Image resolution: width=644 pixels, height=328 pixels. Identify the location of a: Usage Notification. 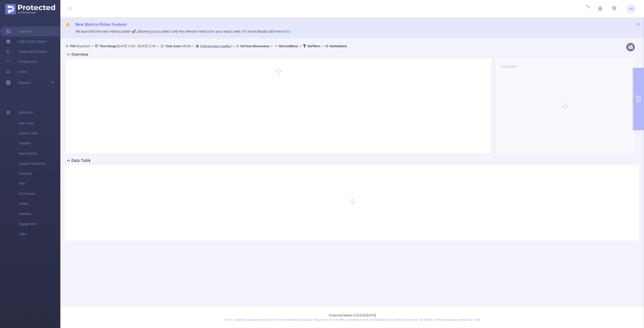
(27, 51).